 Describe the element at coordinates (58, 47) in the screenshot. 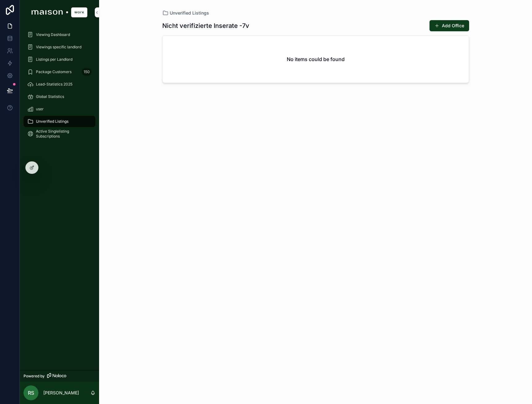

I see `span: Viewings specific landlord` at that location.